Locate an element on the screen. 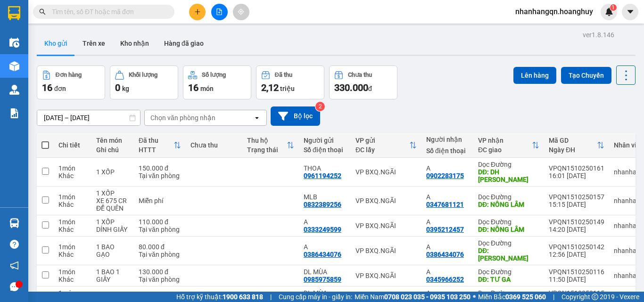 The height and width of the screenshot is (302, 644). span: Miền Nam is located at coordinates (413, 296).